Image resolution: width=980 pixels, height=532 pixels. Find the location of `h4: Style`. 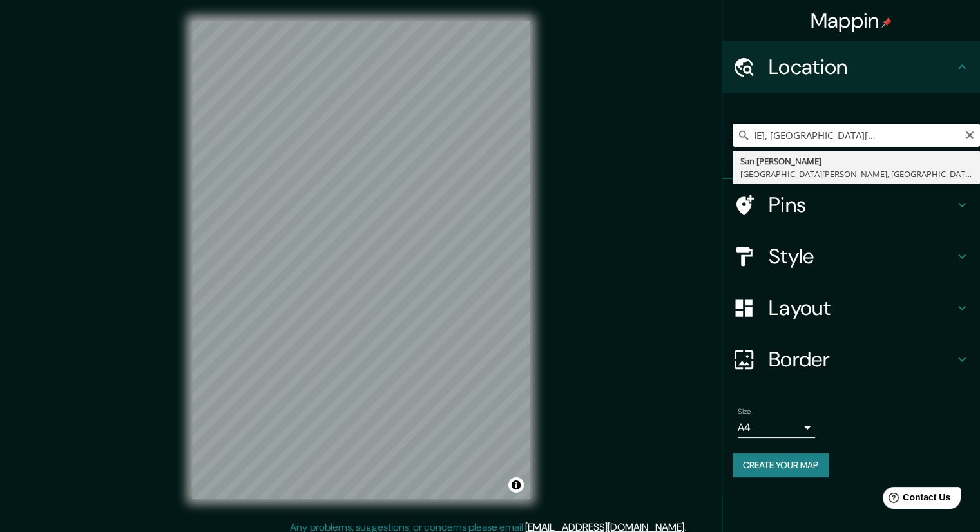

h4: Style is located at coordinates (861, 256).